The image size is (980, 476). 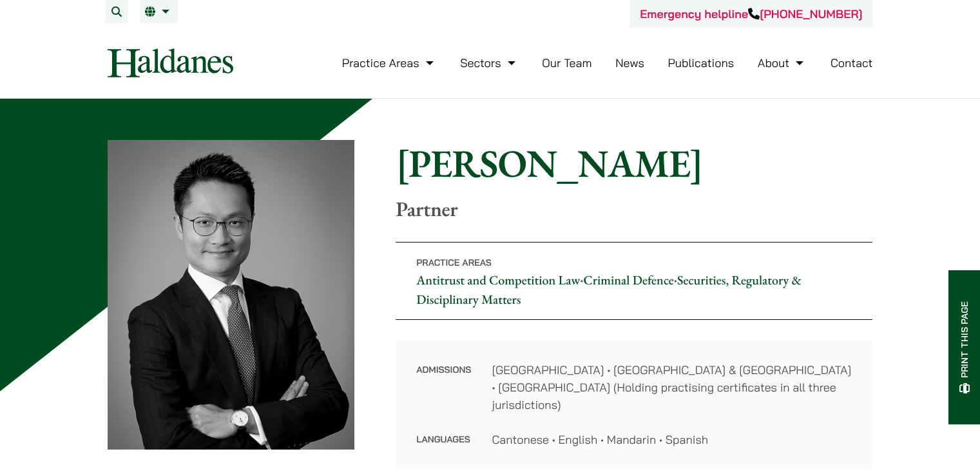 What do you see at coordinates (443, 396) in the screenshot?
I see `dt: Admissions` at bounding box center [443, 396].